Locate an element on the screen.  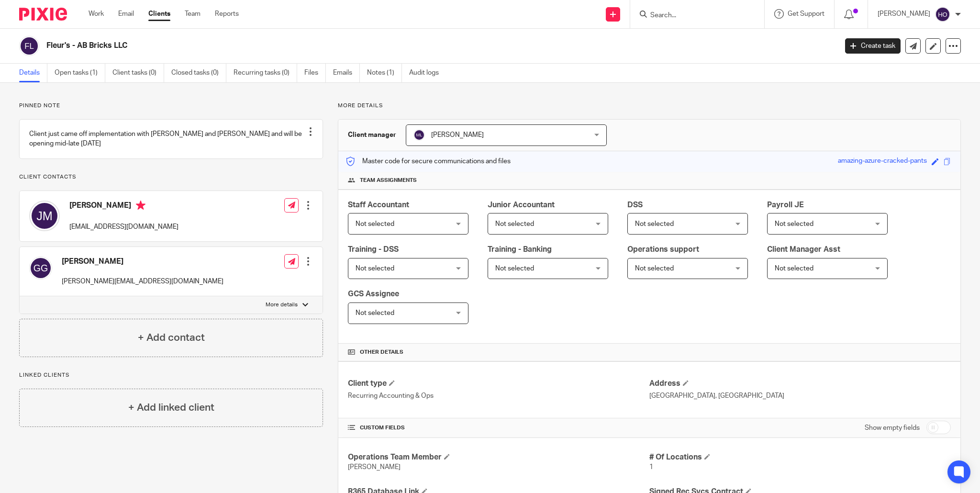
img: Pixie is located at coordinates (43, 14).